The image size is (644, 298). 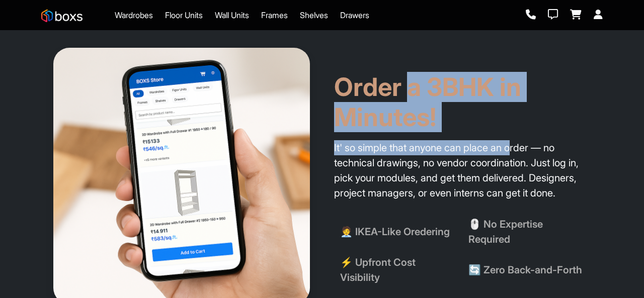 What do you see at coordinates (355, 15) in the screenshot?
I see `a: Drawers` at bounding box center [355, 15].